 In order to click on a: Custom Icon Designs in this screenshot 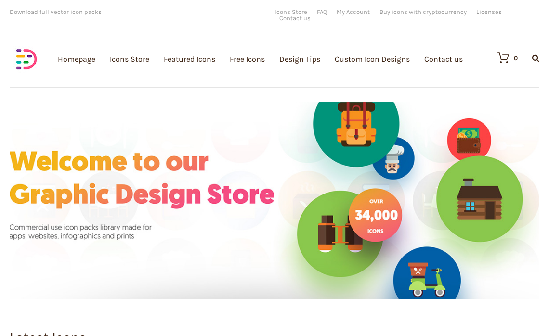, I will do `click(372, 59)`.